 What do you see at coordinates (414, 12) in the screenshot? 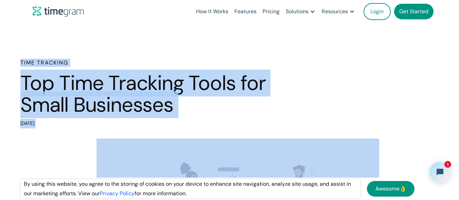
I see `a: Get Started` at bounding box center [414, 12].